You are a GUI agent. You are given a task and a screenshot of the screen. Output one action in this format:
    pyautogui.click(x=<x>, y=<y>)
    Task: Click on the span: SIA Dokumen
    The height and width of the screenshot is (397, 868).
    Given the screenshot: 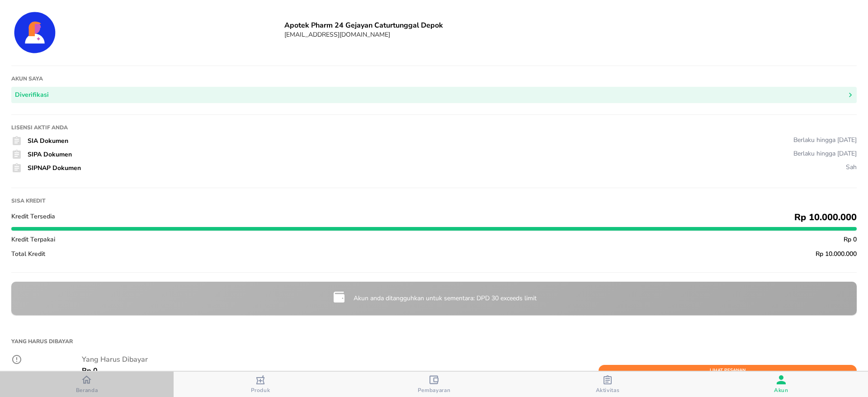 What is the action you would take?
    pyautogui.click(x=48, y=141)
    